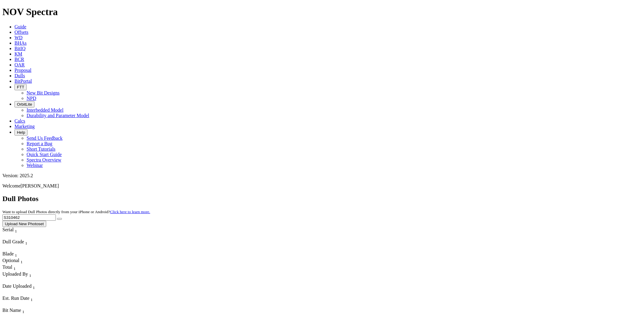 Image resolution: width=644 pixels, height=317 pixels. I want to click on div: Uploaded By Sort None, so click(37, 275).